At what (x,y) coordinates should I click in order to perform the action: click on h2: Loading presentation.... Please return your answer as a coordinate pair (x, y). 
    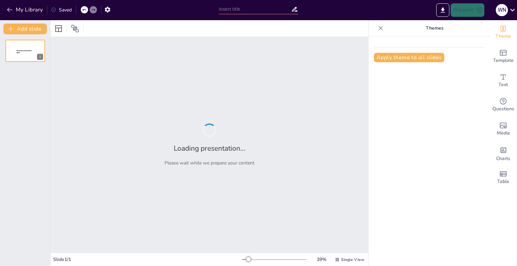
    Looking at the image, I should click on (209, 148).